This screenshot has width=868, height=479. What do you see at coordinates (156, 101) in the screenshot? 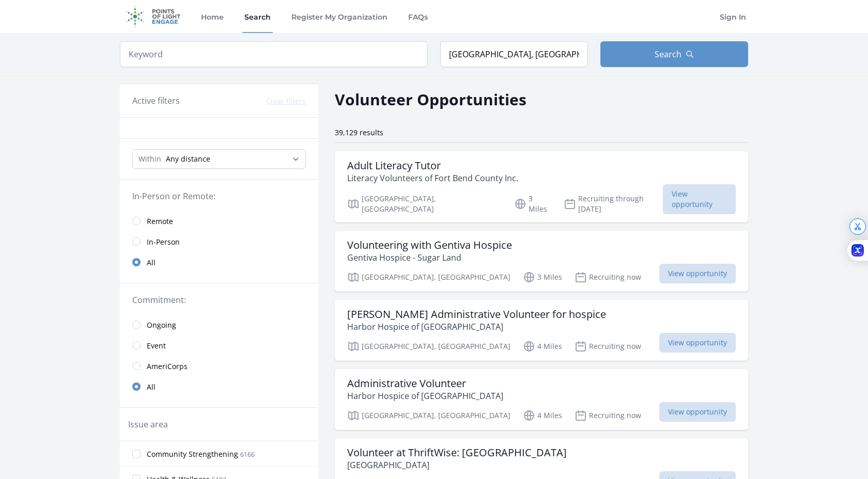
I see `h3: Active filters` at bounding box center [156, 101].